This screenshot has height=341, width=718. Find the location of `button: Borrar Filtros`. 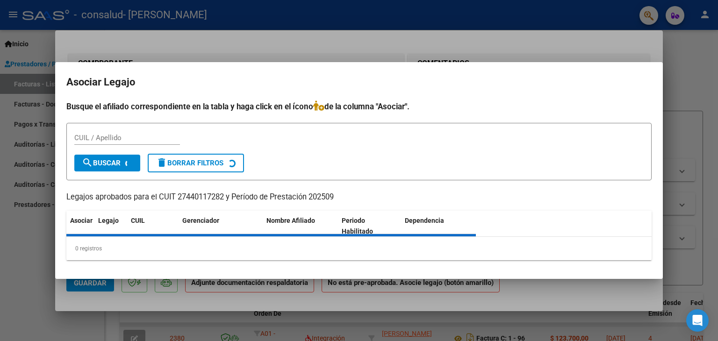

button: Borrar Filtros is located at coordinates (196, 163).